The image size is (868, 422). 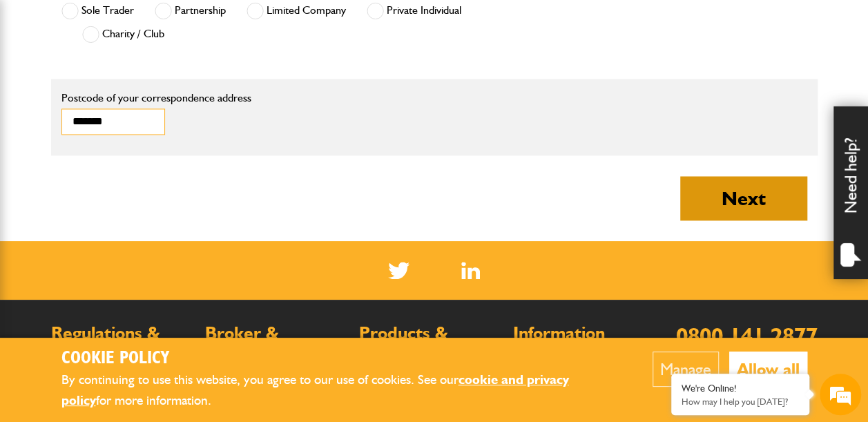 I want to click on label: Postcode of your correspondence address, so click(x=306, y=98).